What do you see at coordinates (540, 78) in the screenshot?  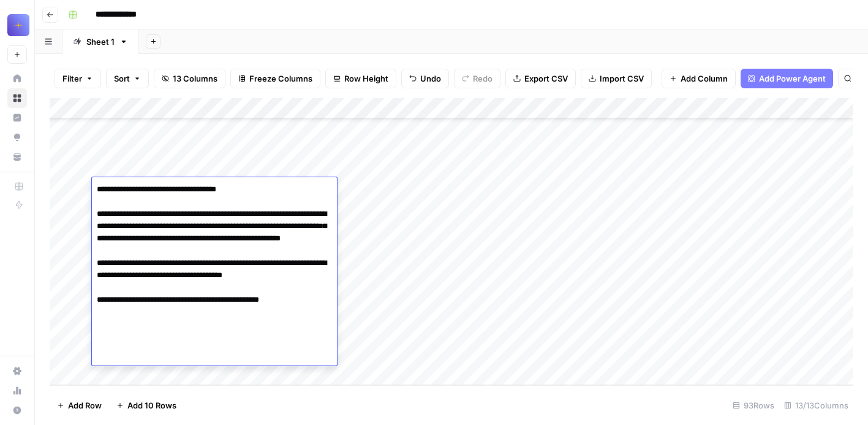 I see `button: Export CSV` at bounding box center [540, 78].